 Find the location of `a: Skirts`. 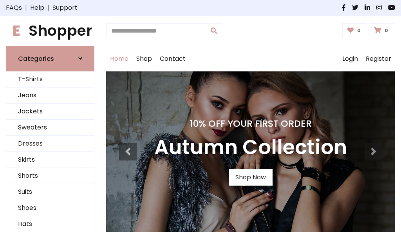

a: Skirts is located at coordinates (50, 159).